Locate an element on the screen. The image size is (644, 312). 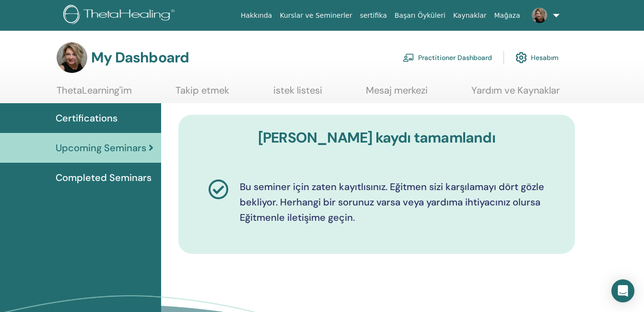
a: ThetaLearning'im is located at coordinates (94, 94).